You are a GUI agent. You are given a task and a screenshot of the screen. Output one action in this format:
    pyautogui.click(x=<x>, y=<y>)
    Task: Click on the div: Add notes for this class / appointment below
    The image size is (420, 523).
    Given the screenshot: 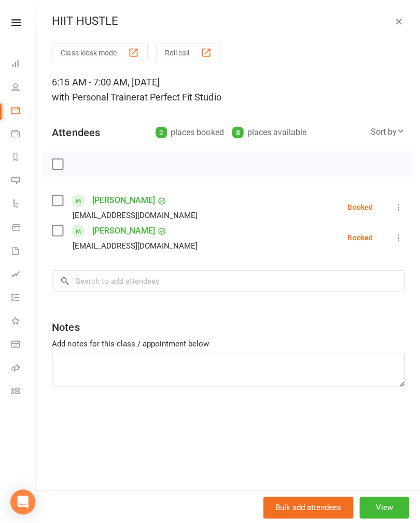 What is the action you would take?
    pyautogui.click(x=227, y=343)
    